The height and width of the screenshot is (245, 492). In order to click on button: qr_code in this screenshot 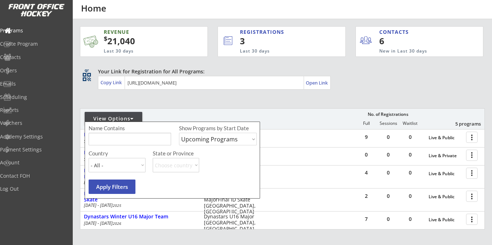, I will do `click(87, 77)`.